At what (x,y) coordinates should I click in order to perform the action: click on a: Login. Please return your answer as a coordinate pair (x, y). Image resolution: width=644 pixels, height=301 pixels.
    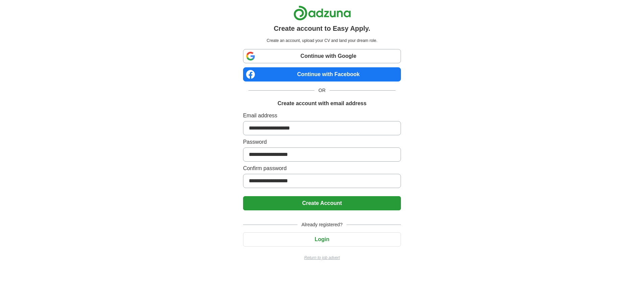
    Looking at the image, I should click on (322, 239).